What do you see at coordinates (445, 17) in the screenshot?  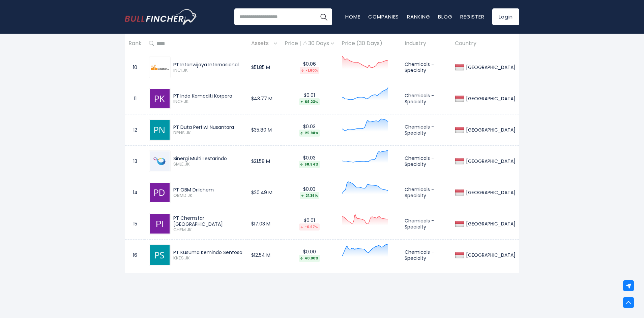 I see `a: Blog` at bounding box center [445, 17].